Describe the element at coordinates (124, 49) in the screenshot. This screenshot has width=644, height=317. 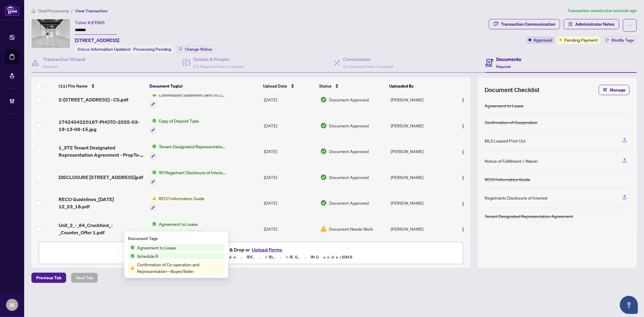
I see `div: Status:` at that location.